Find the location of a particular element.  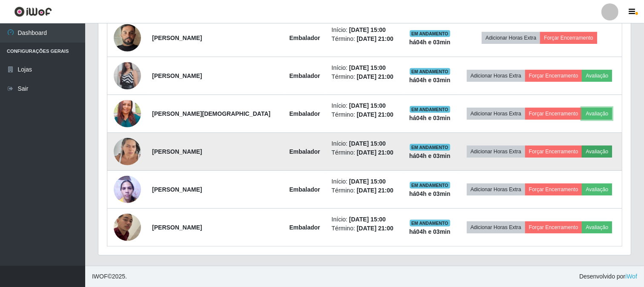

img: 1741963068390.jpeg is located at coordinates (127, 151).